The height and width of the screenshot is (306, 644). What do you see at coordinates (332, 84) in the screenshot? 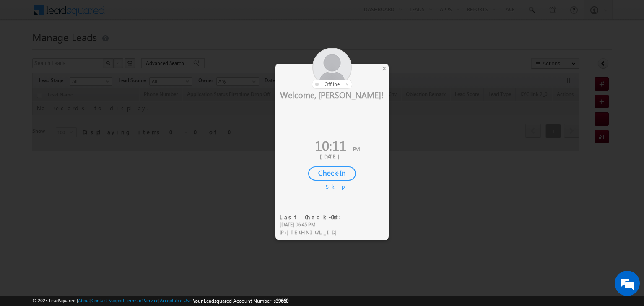
I see `span: offline` at bounding box center [332, 84].